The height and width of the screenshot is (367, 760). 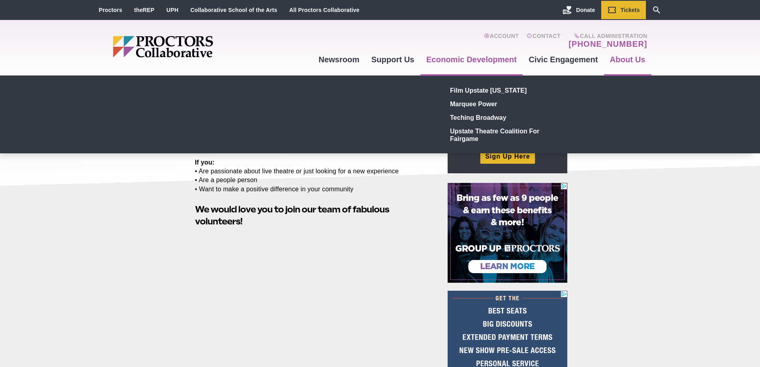 What do you see at coordinates (324, 10) in the screenshot?
I see `a: All Proctors Collaborative` at bounding box center [324, 10].